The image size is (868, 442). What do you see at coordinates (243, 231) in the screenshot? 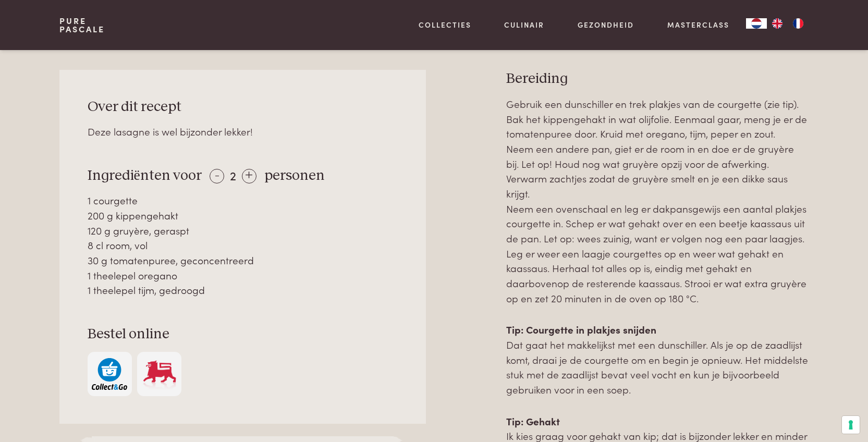
I see `div: 120 g gruyère, geraspt` at bounding box center [243, 231].